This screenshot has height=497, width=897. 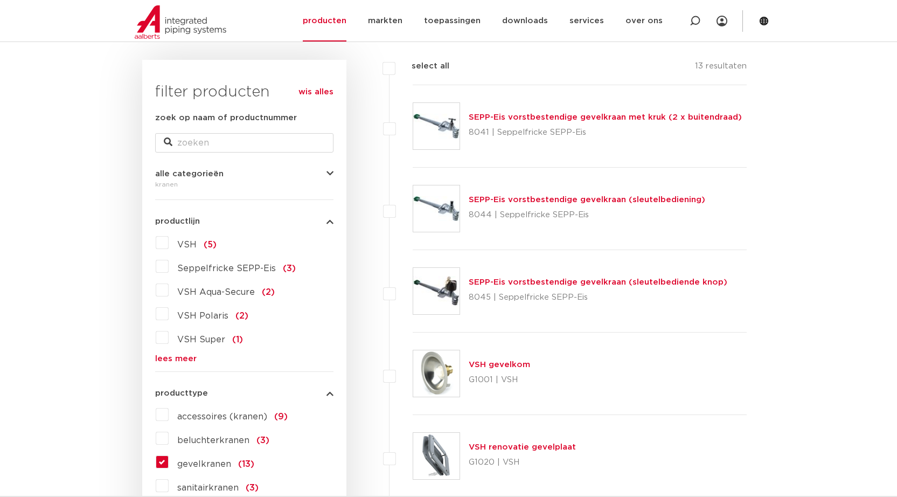 I want to click on span: productlijn, so click(x=177, y=221).